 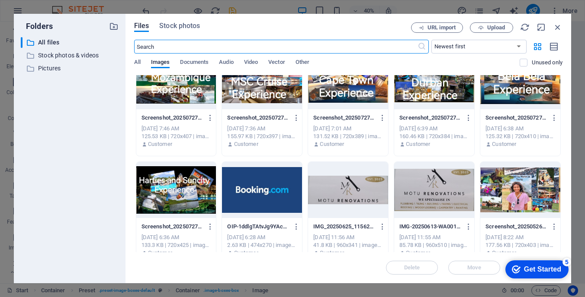 I want to click on div: 155.97 KB | 720x397 | image/jpeg, so click(x=262, y=137).